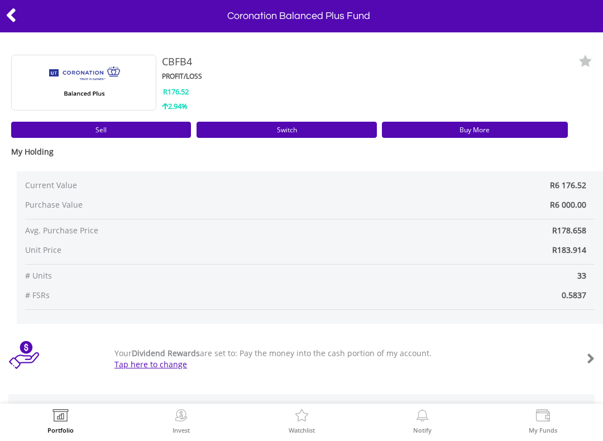 This screenshot has width=603, height=441. I want to click on span: 0.5837, so click(452, 295).